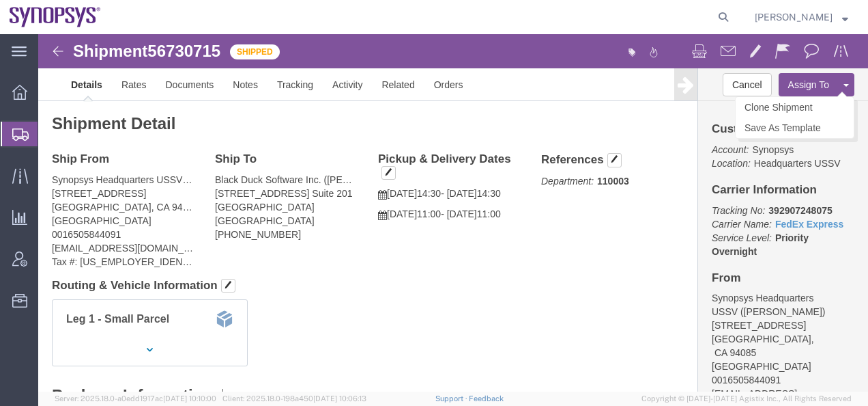 This screenshot has width=868, height=406. What do you see at coordinates (294, 398) in the screenshot?
I see `span: Client: 2025.18.0-198a450` at bounding box center [294, 398].